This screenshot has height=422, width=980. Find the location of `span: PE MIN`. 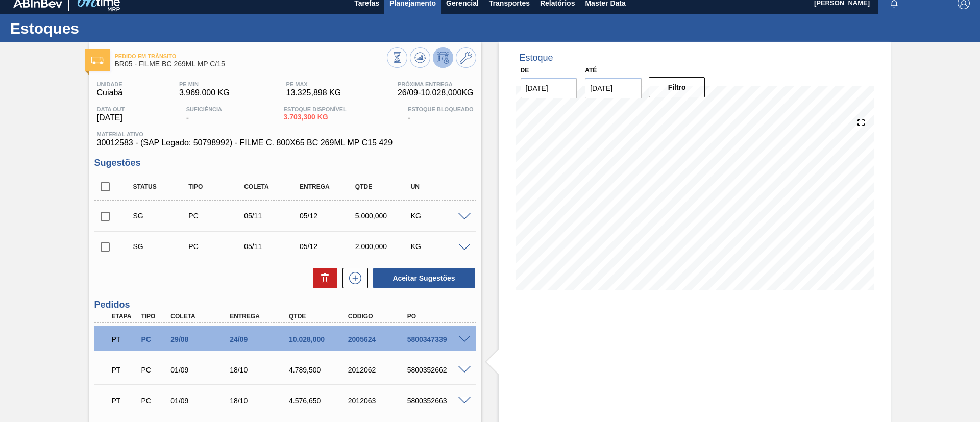

span: PE MIN is located at coordinates (204, 84).